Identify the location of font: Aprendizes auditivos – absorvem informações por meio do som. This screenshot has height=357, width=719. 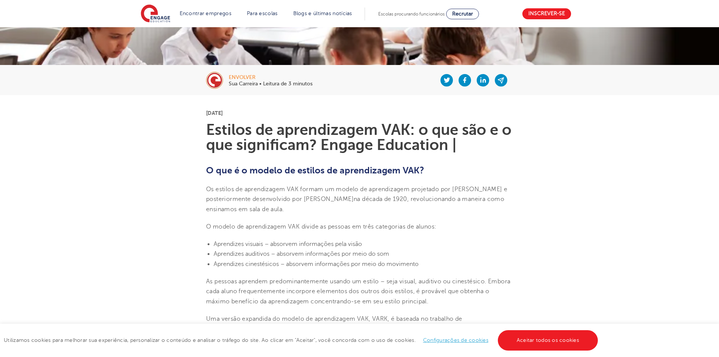
(301, 254).